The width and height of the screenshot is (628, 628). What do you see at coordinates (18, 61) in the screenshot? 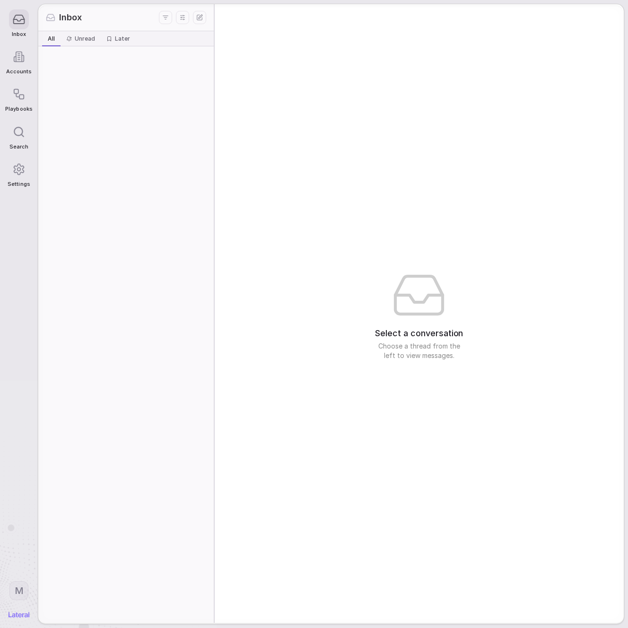
I see `a: Accounts` at bounding box center [18, 61].